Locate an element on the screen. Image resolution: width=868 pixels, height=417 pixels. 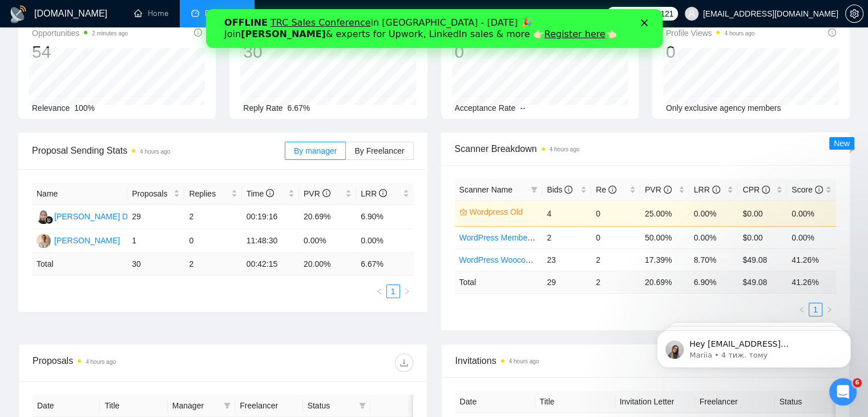
th: Date is located at coordinates (496, 402).